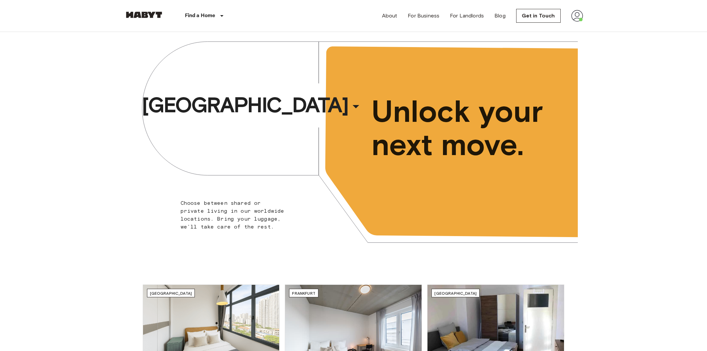 This screenshot has width=707, height=351. Describe the element at coordinates (200, 16) in the screenshot. I see `p: Find a Home` at that location.